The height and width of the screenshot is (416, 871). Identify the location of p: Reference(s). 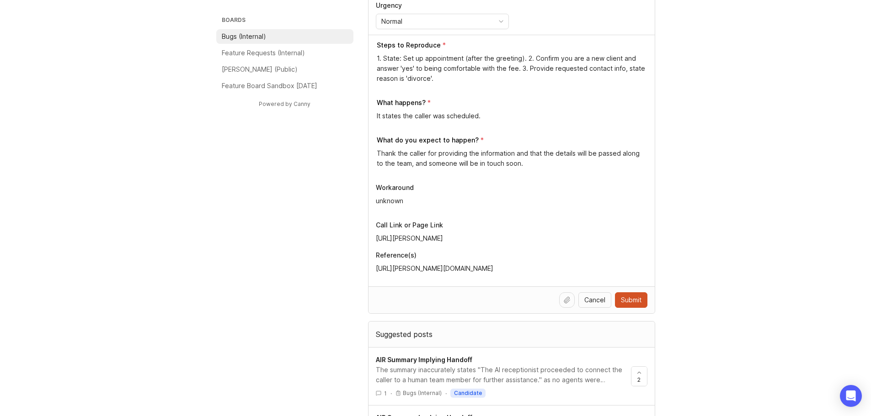
(511, 255).